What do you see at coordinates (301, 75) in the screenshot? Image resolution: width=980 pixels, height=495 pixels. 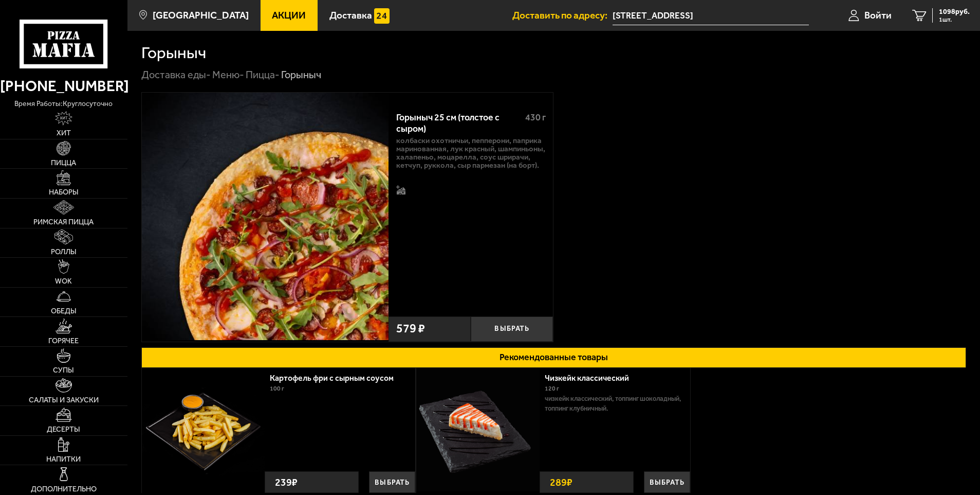 I see `div: Горыныч` at bounding box center [301, 75].